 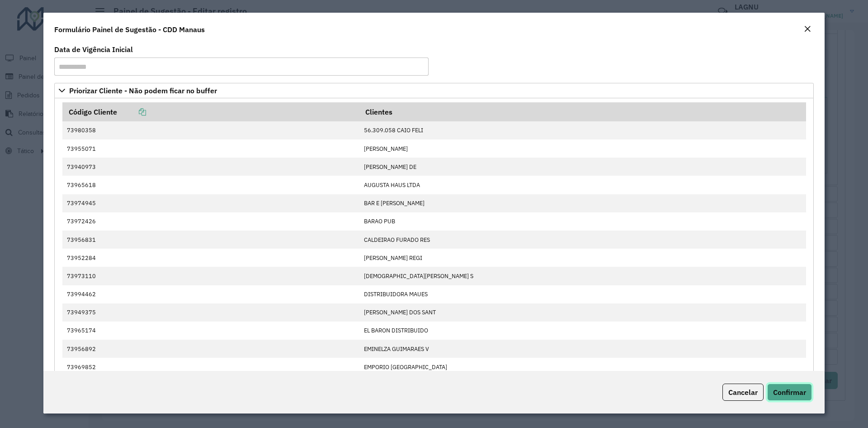 What do you see at coordinates (211, 257) in the screenshot?
I see `td: 73952284` at bounding box center [211, 257].